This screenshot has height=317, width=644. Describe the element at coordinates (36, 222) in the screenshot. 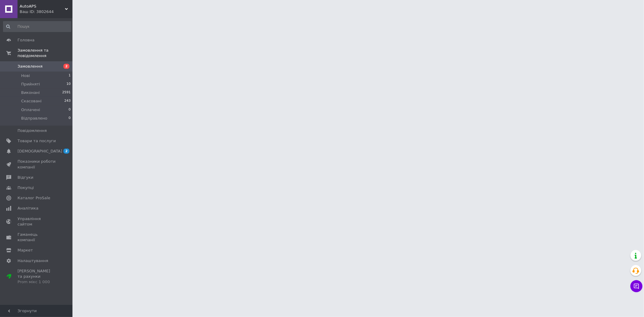

I see `span: Управління сайтом` at that location.